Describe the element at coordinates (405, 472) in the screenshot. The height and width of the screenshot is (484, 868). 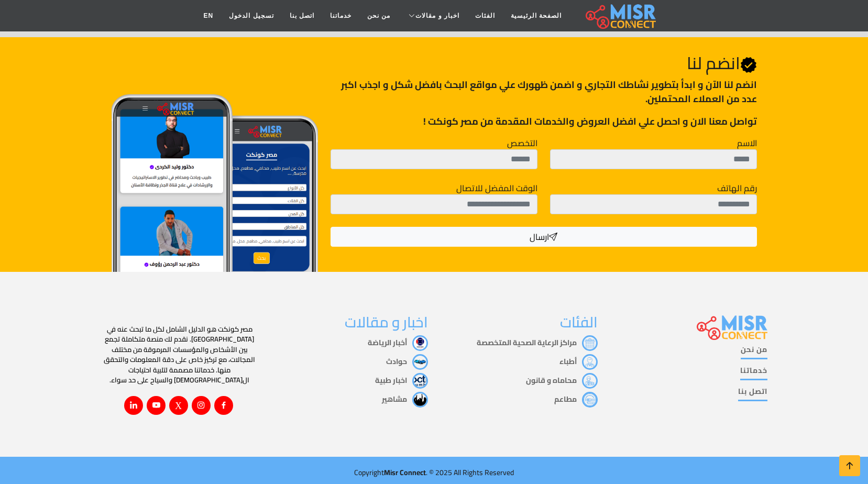
I see `span: Misr Connect` at that location.